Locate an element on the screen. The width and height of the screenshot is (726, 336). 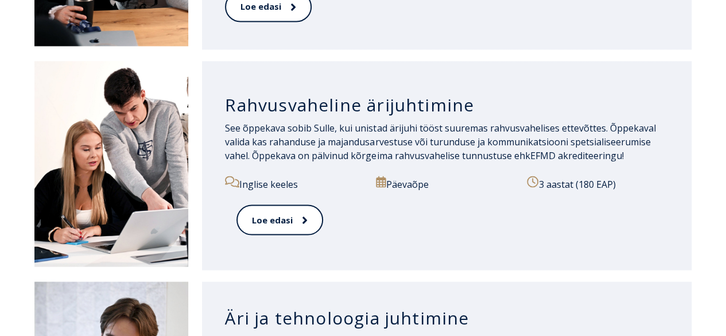
a: EFMD akrediteeringu is located at coordinates (576, 155).